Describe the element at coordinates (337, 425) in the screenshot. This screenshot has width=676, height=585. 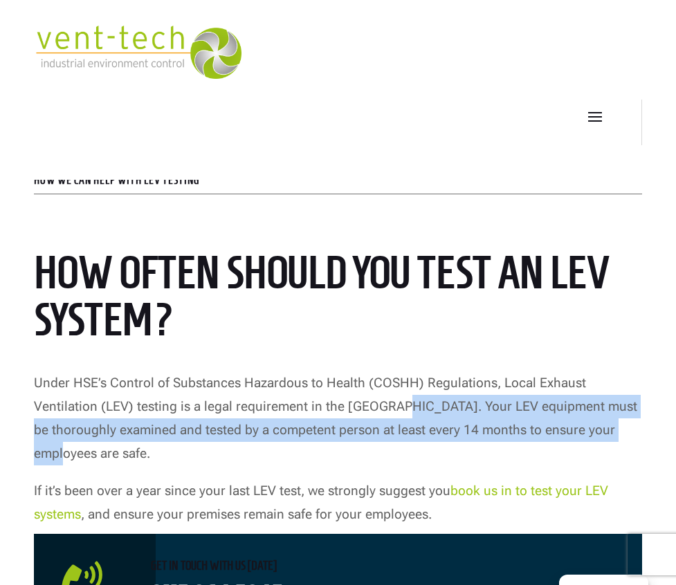
I see `p: Under HSE’s Control of Substances Hazardous to Health (COSHH) Regulations, Local Exhaust Ventilat...` at that location.